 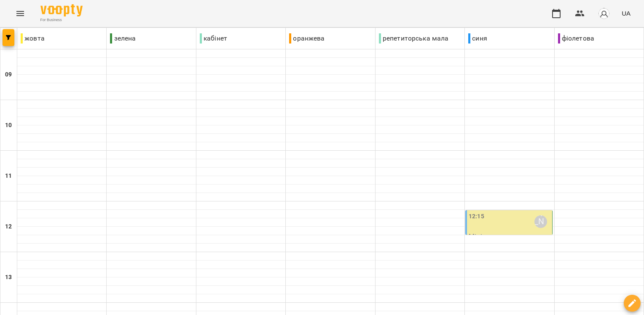 I want to click on p: репетиторська мала, so click(x=414, y=38).